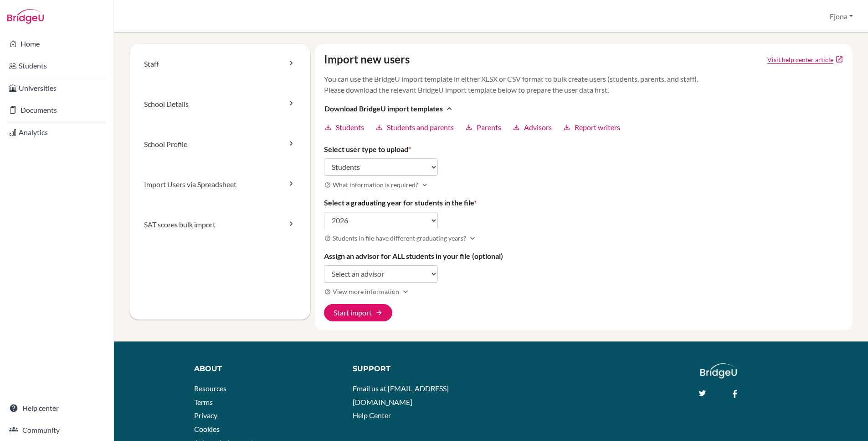 The image size is (868, 441). Describe the element at coordinates (56, 44) in the screenshot. I see `a: Home` at that location.